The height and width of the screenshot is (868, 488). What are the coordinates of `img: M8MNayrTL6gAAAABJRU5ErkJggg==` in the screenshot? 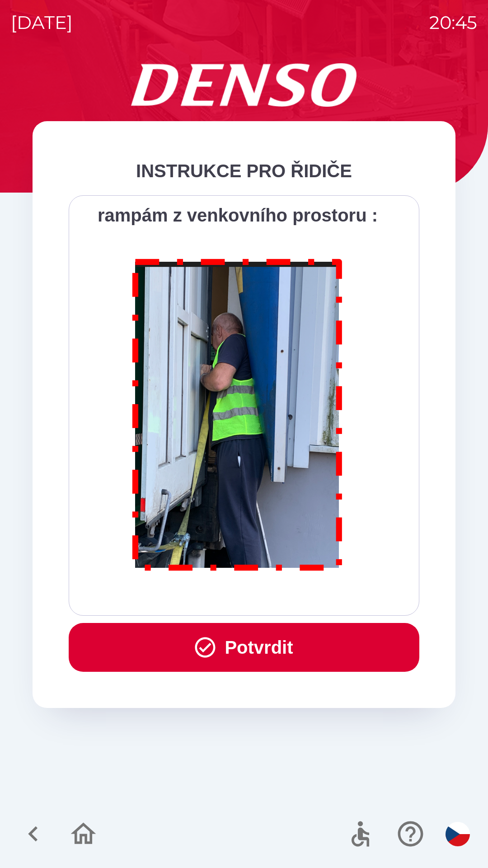 It's located at (238, 413).